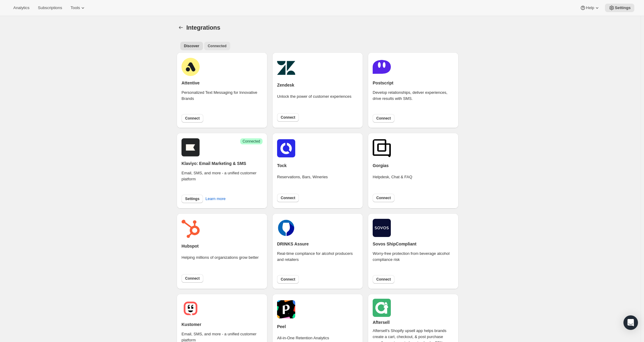 This screenshot has height=342, width=644. I want to click on button: All customers, so click(192, 46).